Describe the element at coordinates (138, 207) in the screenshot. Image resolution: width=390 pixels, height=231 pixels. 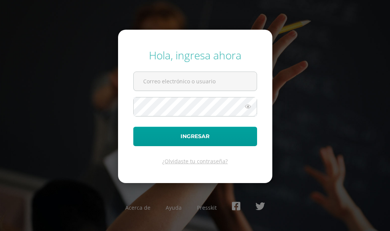
I see `a: Acerca de` at that location.